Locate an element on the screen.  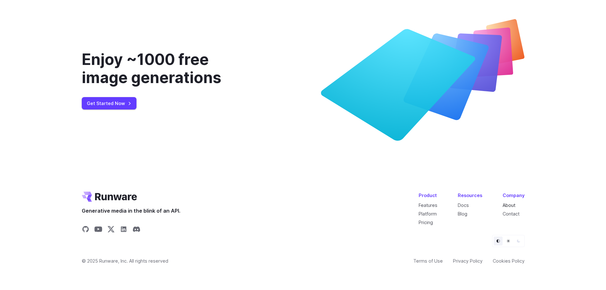
span: © 2025 Runware, Inc. All rights reserved is located at coordinates (125, 260).